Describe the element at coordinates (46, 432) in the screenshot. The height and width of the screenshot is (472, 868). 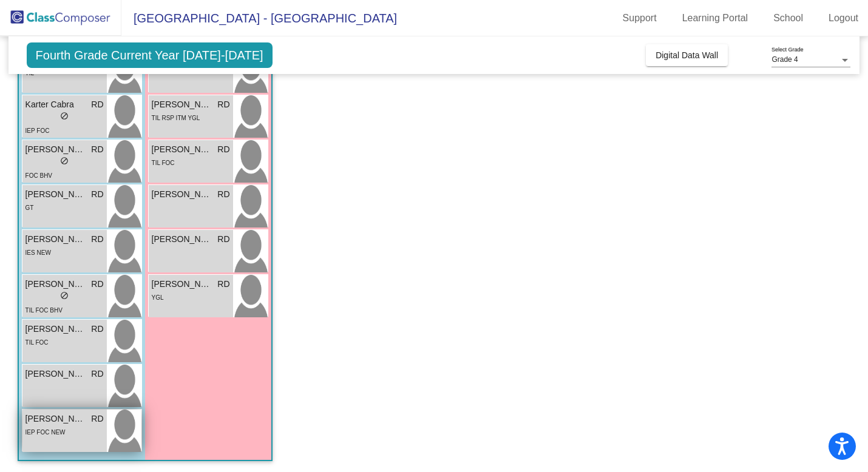
I see `span: IEP FOC NEW` at that location.